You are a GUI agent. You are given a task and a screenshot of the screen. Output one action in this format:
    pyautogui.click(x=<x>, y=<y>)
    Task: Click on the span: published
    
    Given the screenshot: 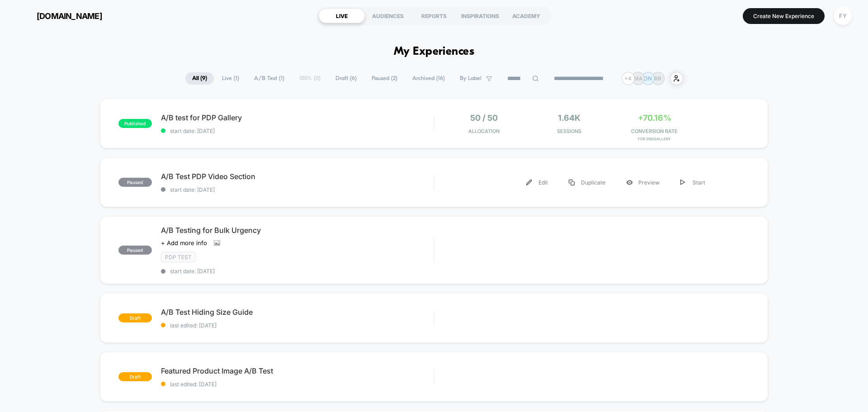 What is the action you would take?
    pyautogui.click(x=135, y=124)
    